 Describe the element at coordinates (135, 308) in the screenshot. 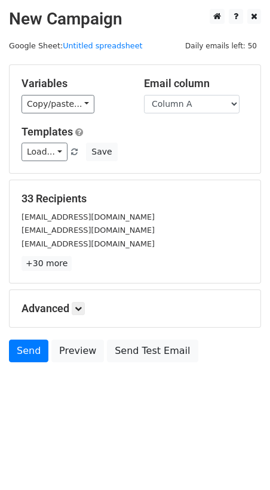

I see `h5: Advanced` at that location.